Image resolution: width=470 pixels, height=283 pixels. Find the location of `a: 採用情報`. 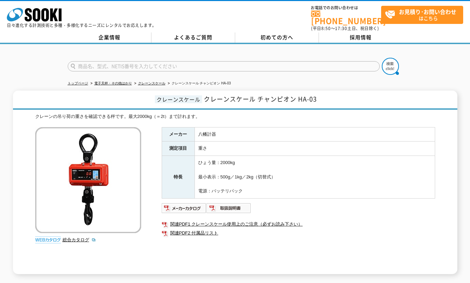

a: 採用情報 is located at coordinates (360, 38).